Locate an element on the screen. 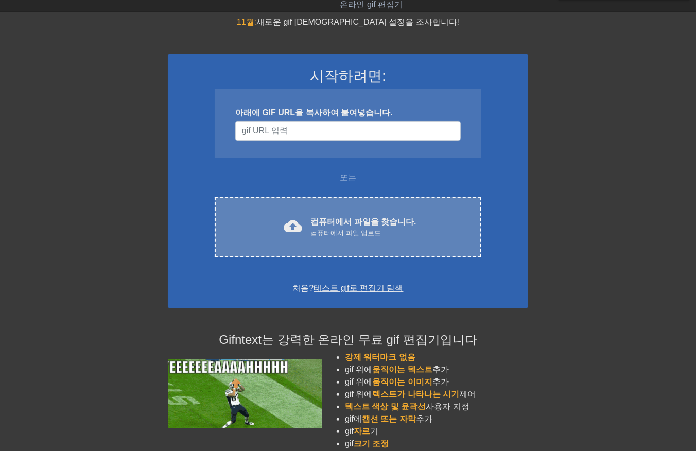 The height and width of the screenshot is (451, 696). h4: Gifntext는 강력한 온라인 무료 gif 편집기입니다 is located at coordinates (348, 340).